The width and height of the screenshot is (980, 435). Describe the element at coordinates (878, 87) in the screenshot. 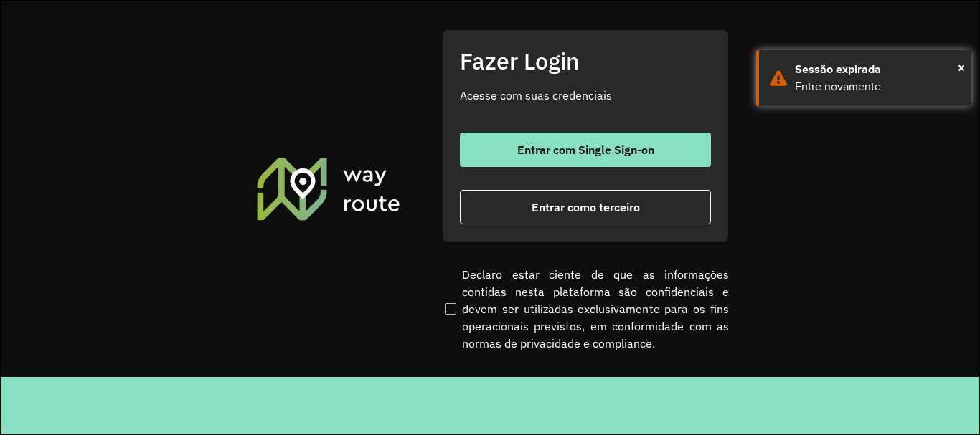

I see `div: Entre novamente` at that location.